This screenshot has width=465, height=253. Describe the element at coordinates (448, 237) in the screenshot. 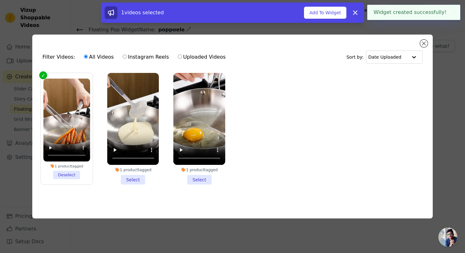

I see `a: Open chat` at that location.